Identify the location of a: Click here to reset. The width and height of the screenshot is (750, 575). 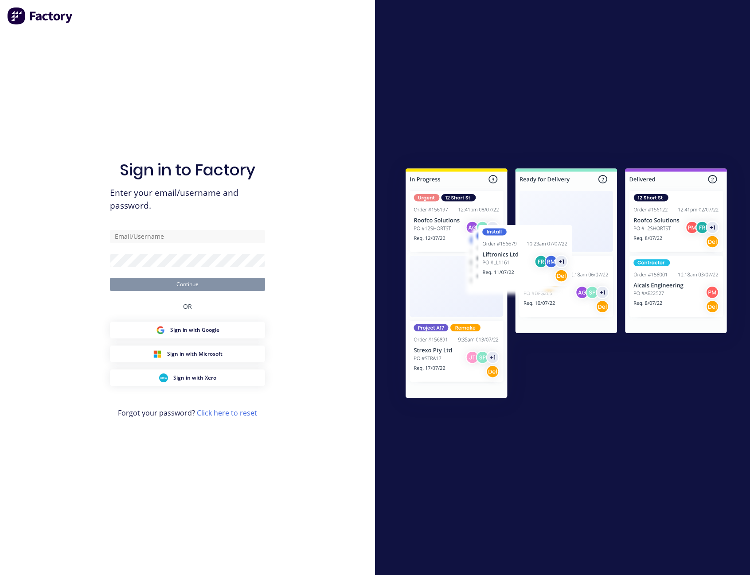
(227, 413).